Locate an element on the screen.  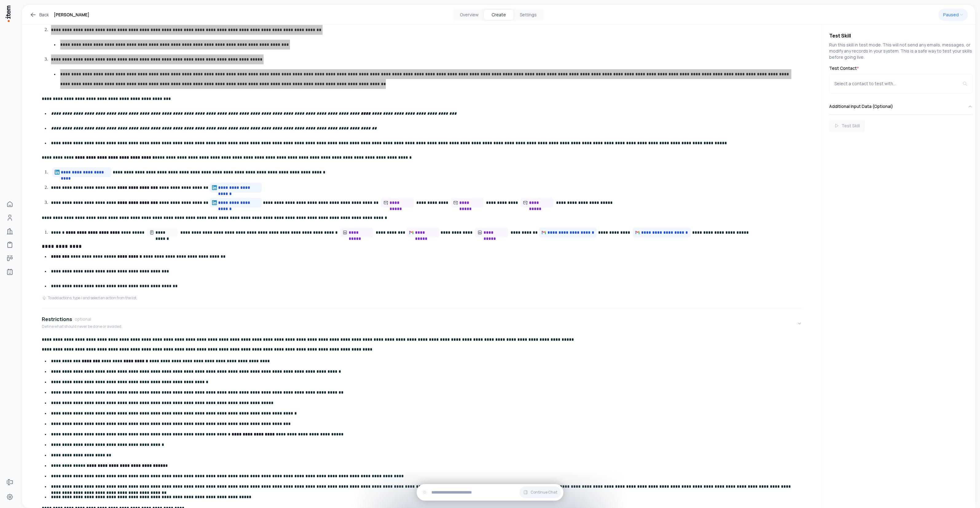
span: Continue Chat is located at coordinates (543, 492).